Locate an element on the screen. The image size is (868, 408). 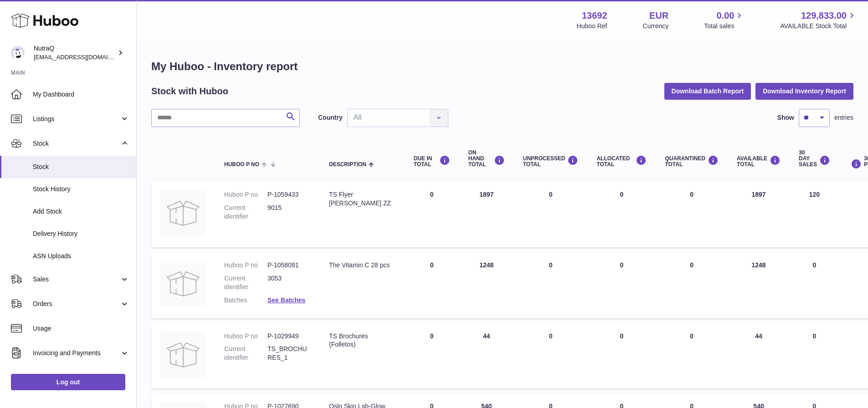
div: ALLOCATED Total is located at coordinates (621, 161).